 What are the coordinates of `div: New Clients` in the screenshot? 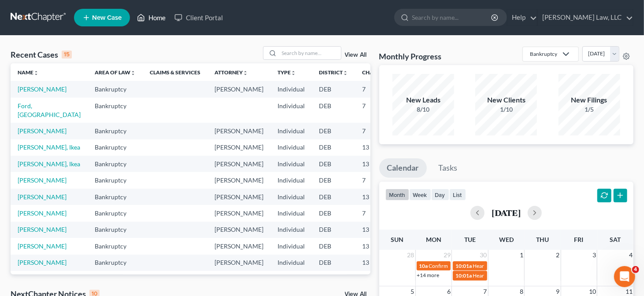 It's located at (506, 100).